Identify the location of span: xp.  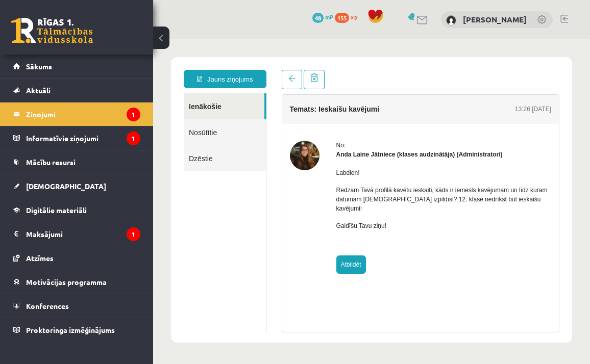
(354, 17).